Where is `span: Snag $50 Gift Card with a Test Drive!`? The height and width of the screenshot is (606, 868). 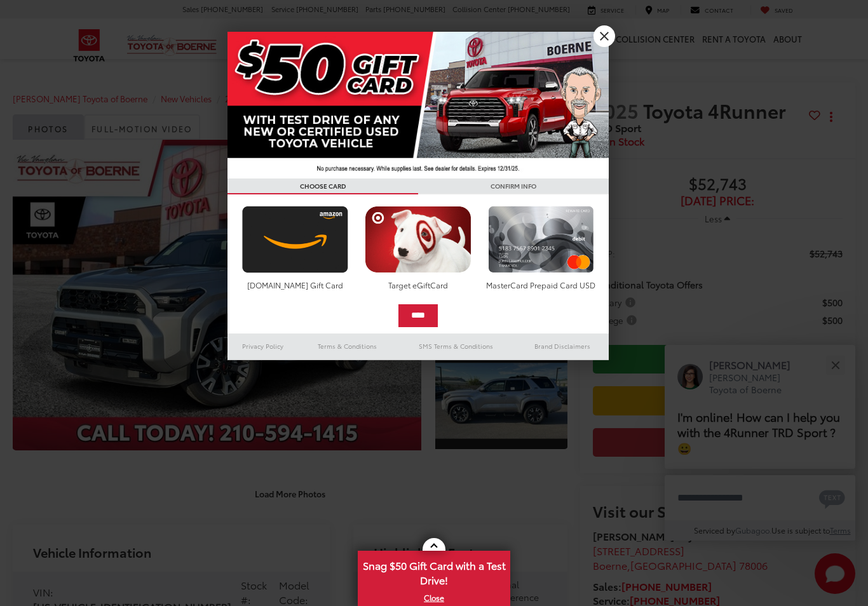
span: Snag $50 Gift Card with a Test Drive! is located at coordinates (434, 571).